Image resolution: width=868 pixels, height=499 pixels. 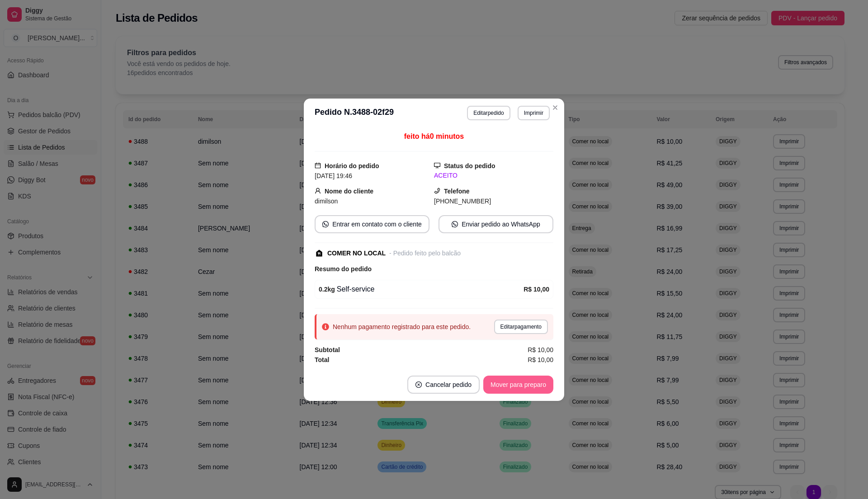 What do you see at coordinates (327, 349) in the screenshot?
I see `strong: Subtotal` at bounding box center [327, 349].